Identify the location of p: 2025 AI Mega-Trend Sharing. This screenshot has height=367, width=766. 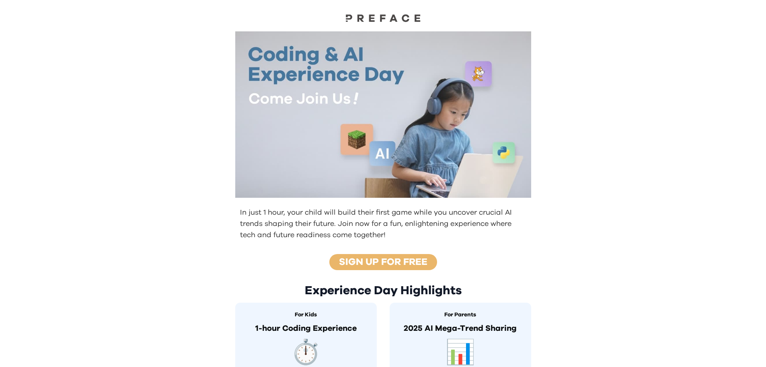
(461, 329).